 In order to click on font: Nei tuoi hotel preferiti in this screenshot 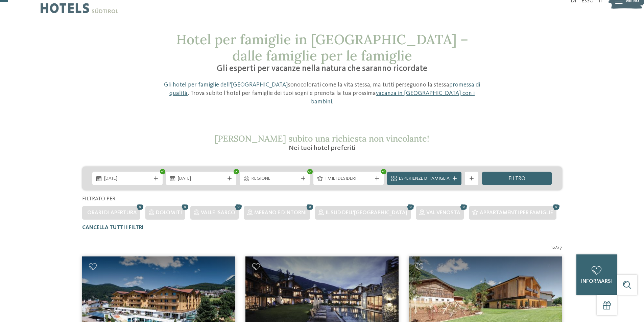, I will do `click(322, 148)`.